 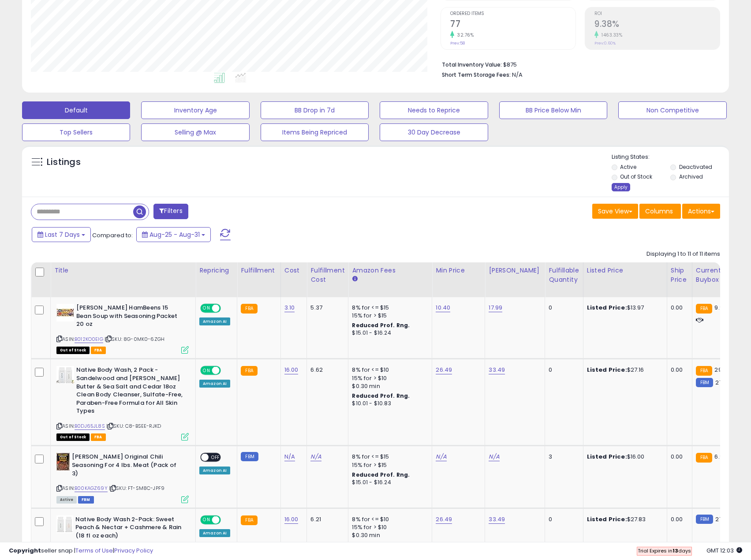 What do you see at coordinates (389, 535) in the screenshot?
I see `div: $0.30 min` at bounding box center [389, 535].